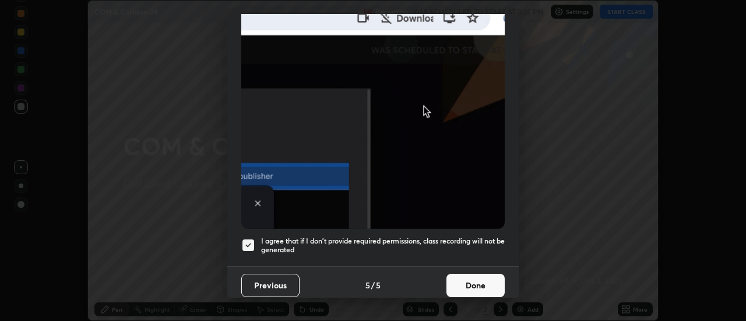  What do you see at coordinates (383, 245) in the screenshot?
I see `h5: I agree that if I don't provide required permissions, class recording will not be generated` at bounding box center [383, 245].